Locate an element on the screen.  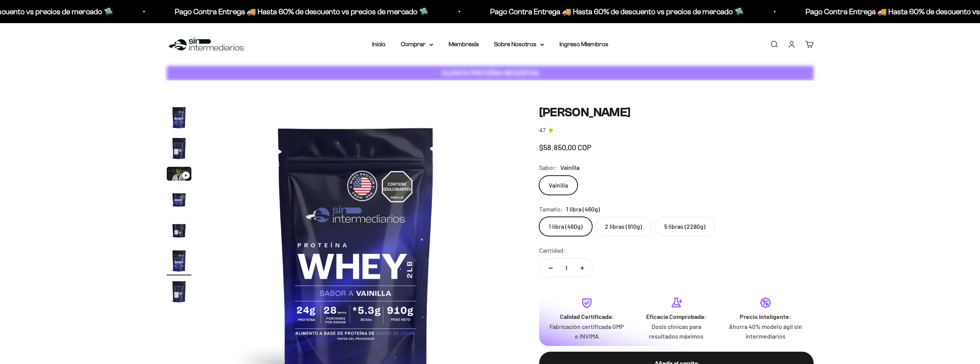
p: Ahorra 40% modelo ágil sin intermediarios is located at coordinates (766, 331).